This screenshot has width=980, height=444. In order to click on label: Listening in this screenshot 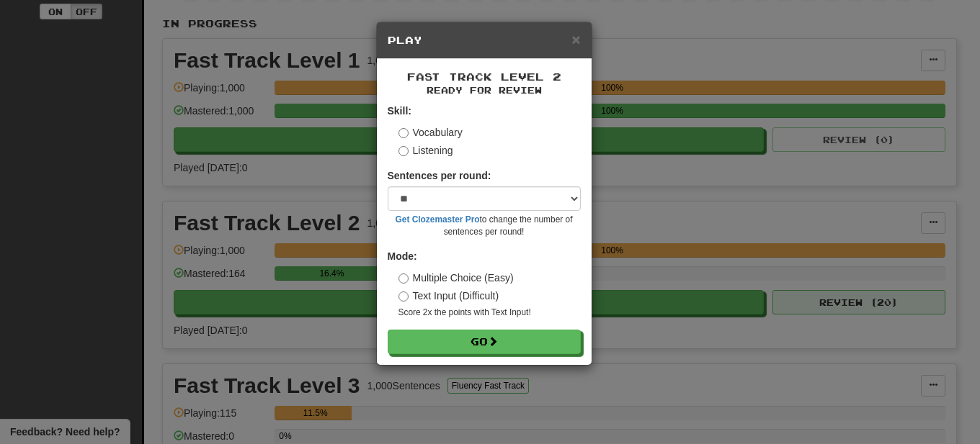, I will do `click(426, 150)`.